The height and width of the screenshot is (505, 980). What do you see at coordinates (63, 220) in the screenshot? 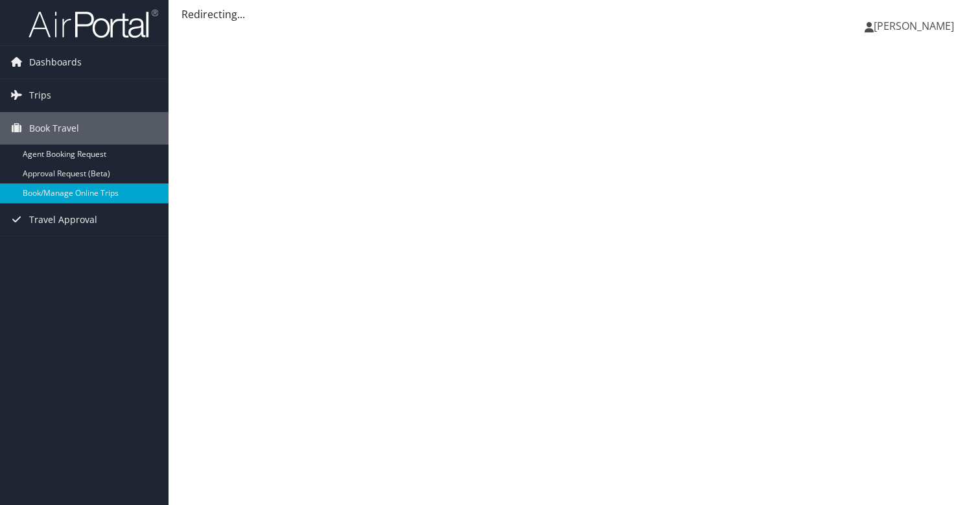
I see `span: Travel Approval` at bounding box center [63, 220].